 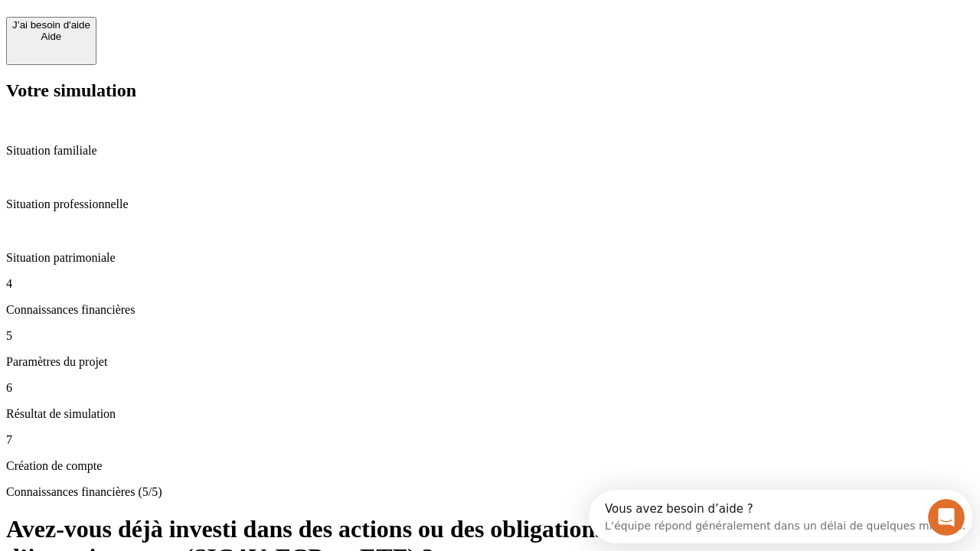 I want to click on p: Paramètres du projet, so click(x=490, y=362).